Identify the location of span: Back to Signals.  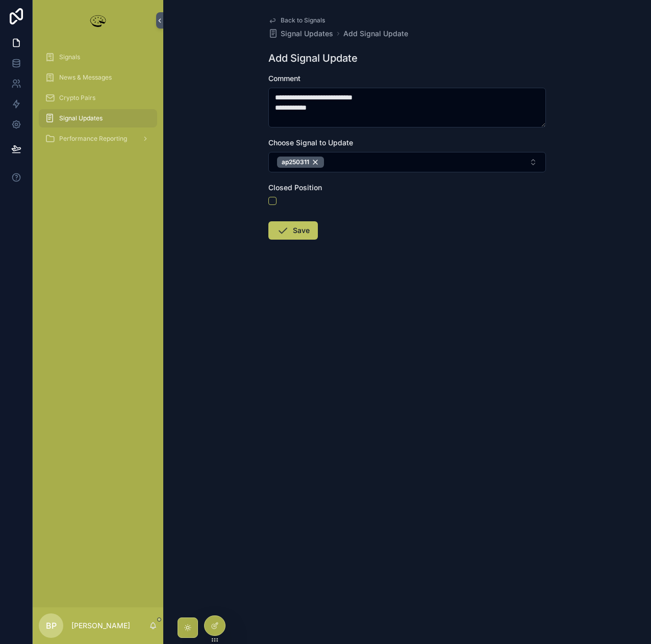
(303, 20).